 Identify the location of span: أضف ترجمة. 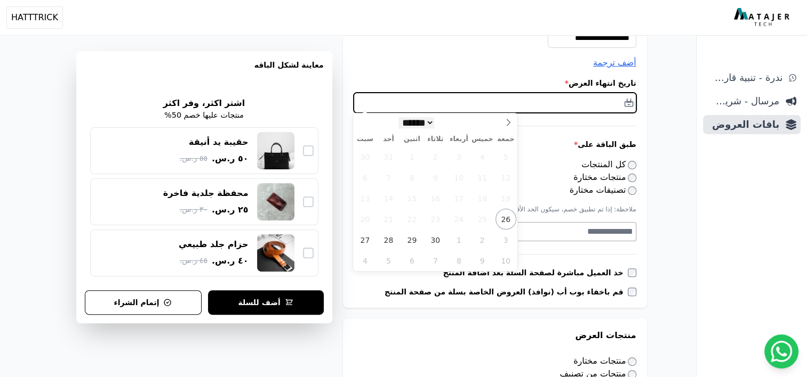
(614, 62).